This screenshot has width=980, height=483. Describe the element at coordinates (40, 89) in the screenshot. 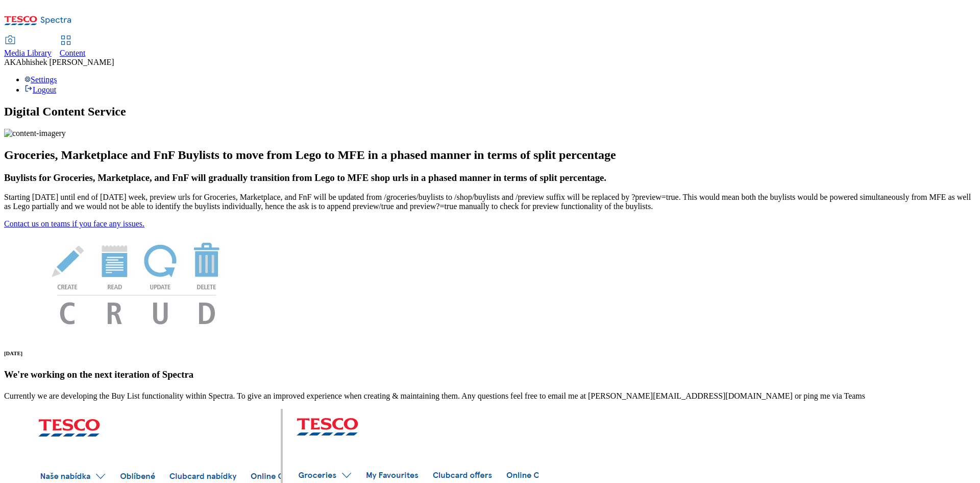

I see `a: Logout` at that location.